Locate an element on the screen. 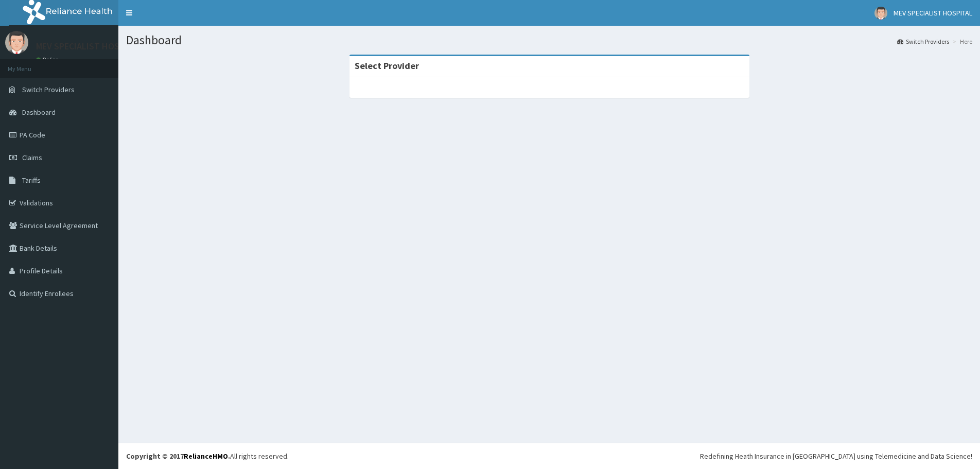 Image resolution: width=980 pixels, height=469 pixels. a: Switch Providers is located at coordinates (923, 41).